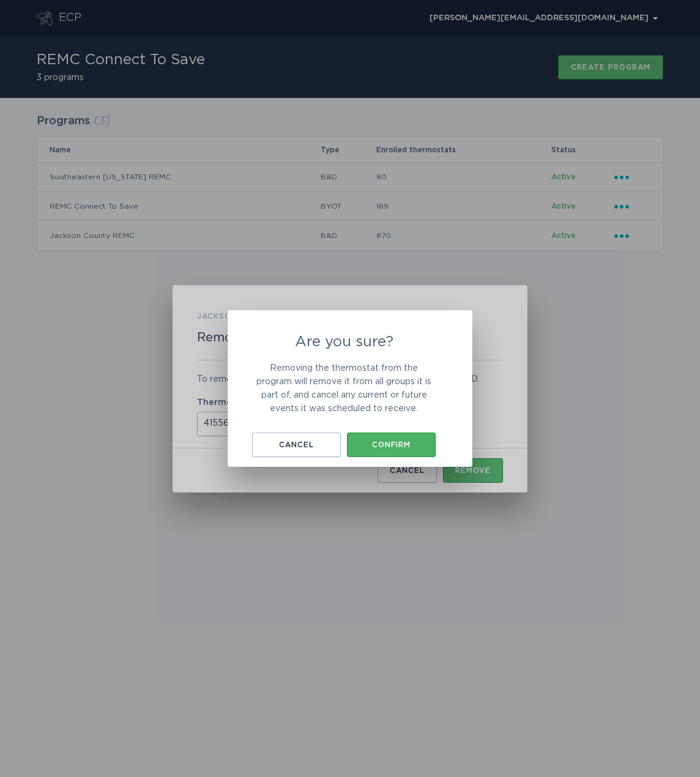  Describe the element at coordinates (296, 445) in the screenshot. I see `button: Cancel` at that location.